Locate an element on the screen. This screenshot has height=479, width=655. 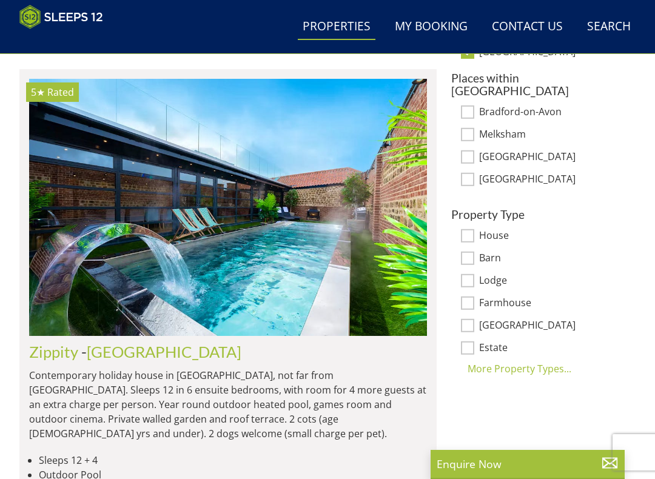
img: zippity-holiday-home-wiltshire-sleeps-12-hot-tub.original.jpg is located at coordinates (228, 207).